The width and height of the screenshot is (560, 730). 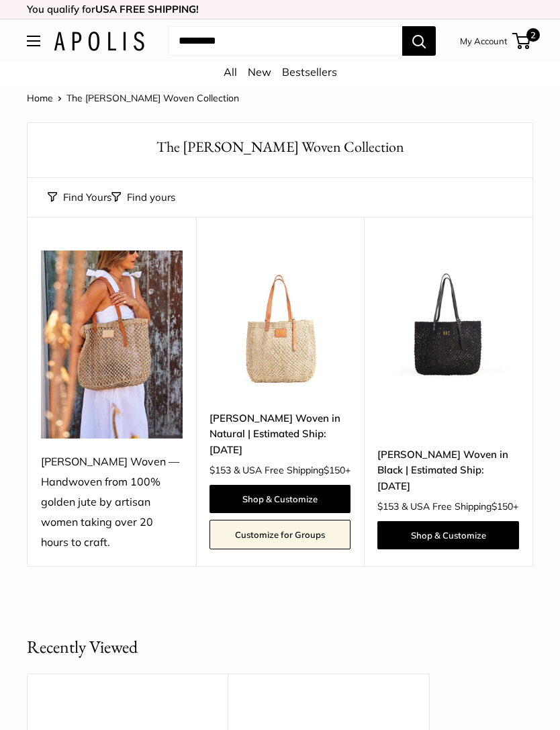 What do you see at coordinates (483, 41) in the screenshot?
I see `a: My Account` at bounding box center [483, 41].